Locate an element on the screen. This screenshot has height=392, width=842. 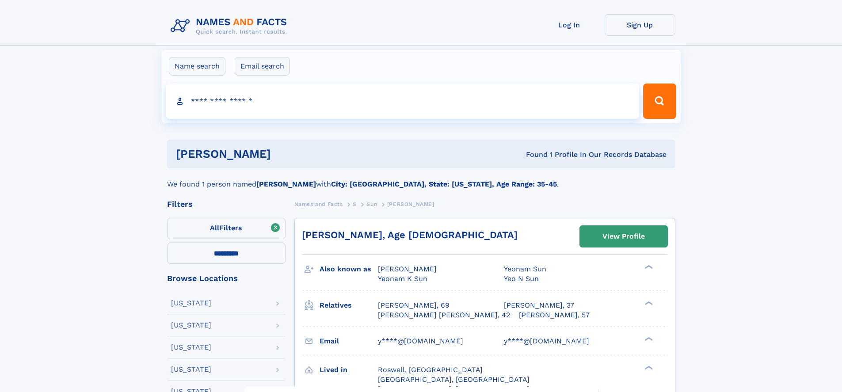
div: Browse Locations is located at coordinates (226, 278).